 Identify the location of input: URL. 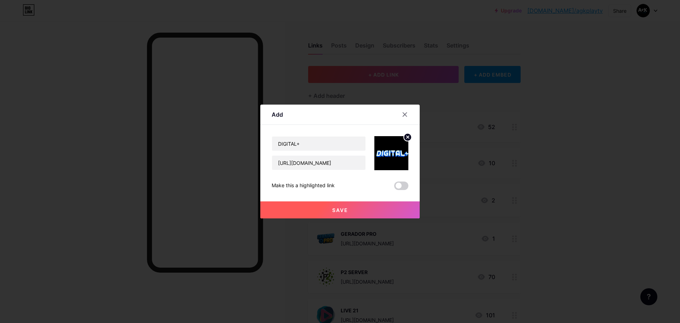
(319, 163).